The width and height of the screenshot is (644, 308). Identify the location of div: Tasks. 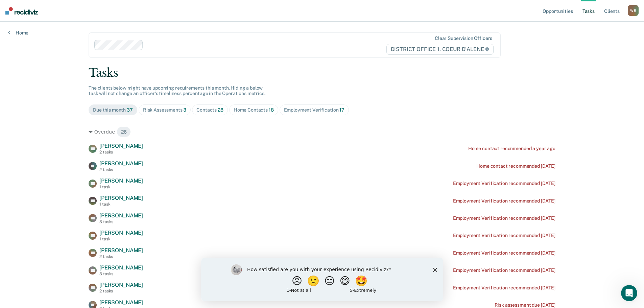
(322, 73).